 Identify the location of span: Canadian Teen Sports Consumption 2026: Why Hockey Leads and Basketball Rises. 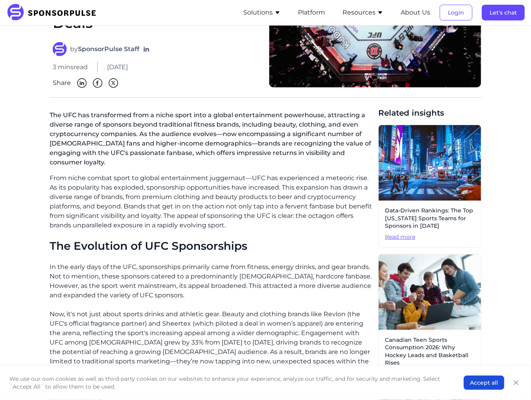
(429, 352).